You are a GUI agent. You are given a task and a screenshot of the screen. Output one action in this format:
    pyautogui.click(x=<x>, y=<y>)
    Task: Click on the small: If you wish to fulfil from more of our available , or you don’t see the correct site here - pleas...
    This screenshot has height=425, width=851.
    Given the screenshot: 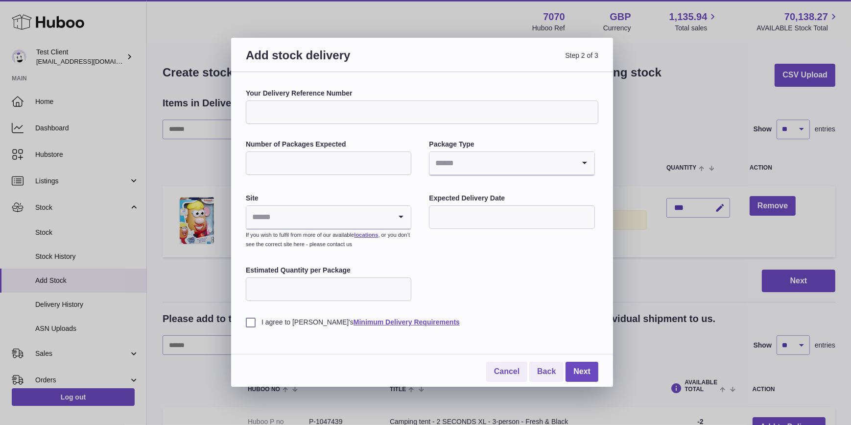 What is the action you would take?
    pyautogui.click(x=328, y=239)
    